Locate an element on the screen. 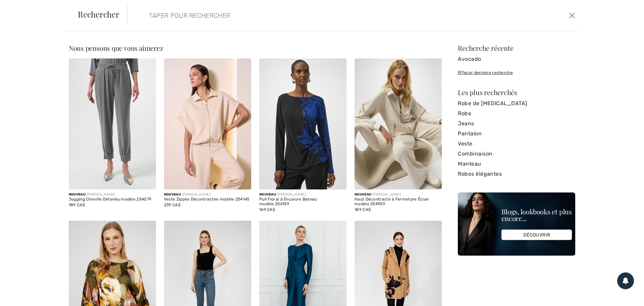 The image size is (644, 306). button: Popout is located at coordinates (100, 16).